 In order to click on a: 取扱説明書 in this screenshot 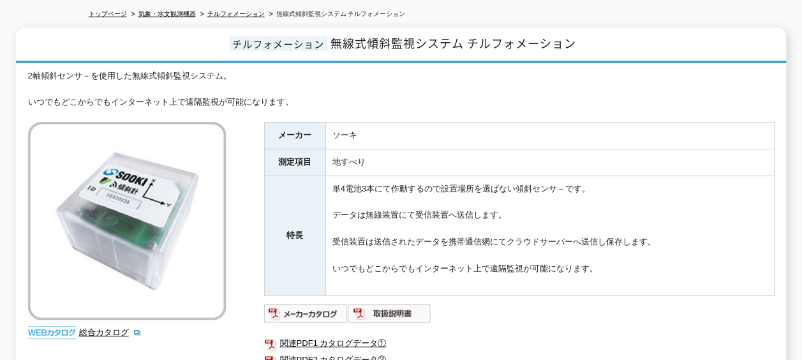, I will do `click(389, 316)`.